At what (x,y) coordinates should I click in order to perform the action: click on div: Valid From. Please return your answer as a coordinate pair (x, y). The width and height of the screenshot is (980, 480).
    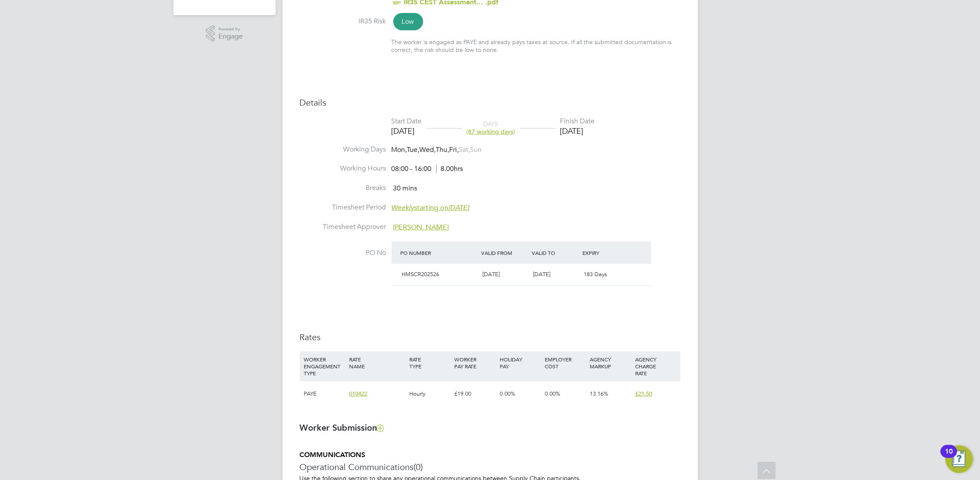
    Looking at the image, I should click on (504, 253).